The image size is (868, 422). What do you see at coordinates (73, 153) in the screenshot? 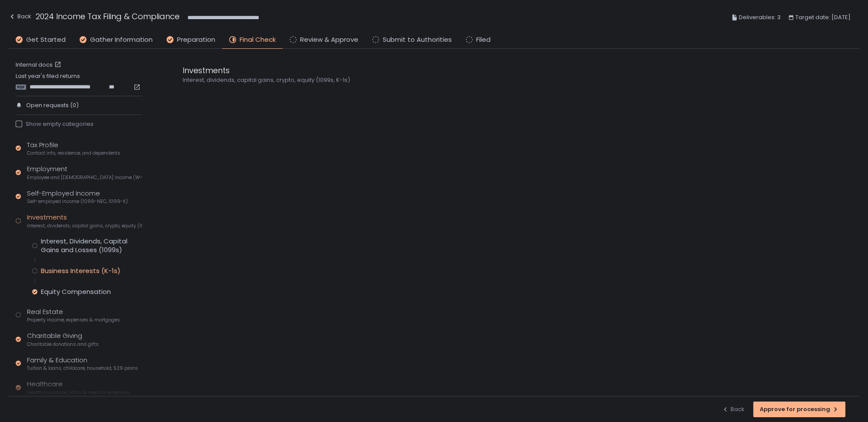
I see `span: Contact info, residence, and dependents` at bounding box center [73, 153].